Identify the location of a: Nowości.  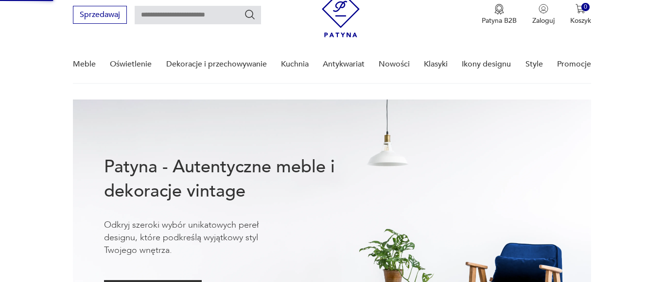
(394, 64).